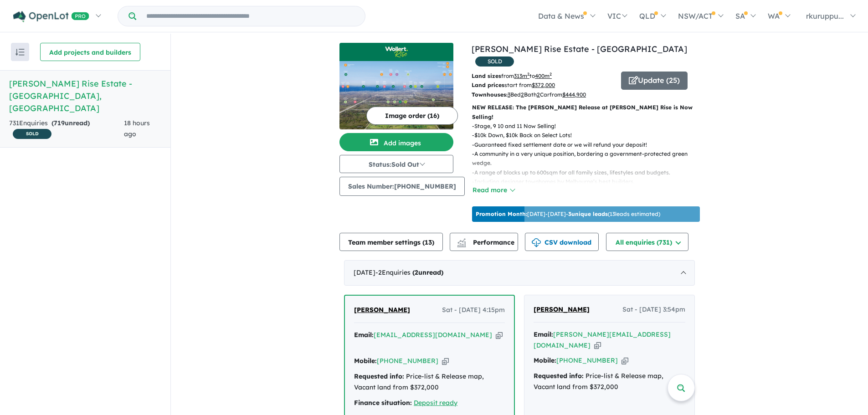  Describe the element at coordinates (543, 94) in the screenshot. I see `p: Bed Bath Car from` at that location.